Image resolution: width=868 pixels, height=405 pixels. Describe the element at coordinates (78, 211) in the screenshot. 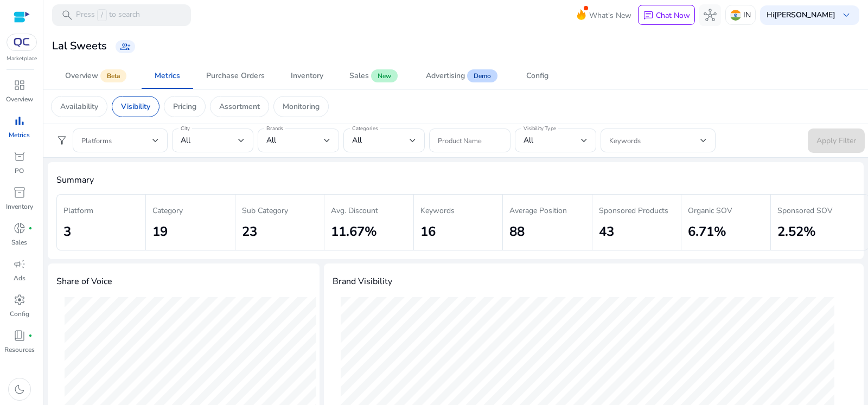

I see `p: Platform` at that location.